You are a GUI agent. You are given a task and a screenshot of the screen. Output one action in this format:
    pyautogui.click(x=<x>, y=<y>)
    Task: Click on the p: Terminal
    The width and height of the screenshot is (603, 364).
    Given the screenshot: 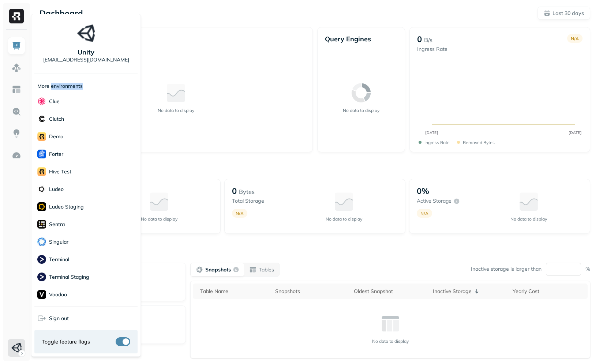 What is the action you would take?
    pyautogui.click(x=59, y=259)
    